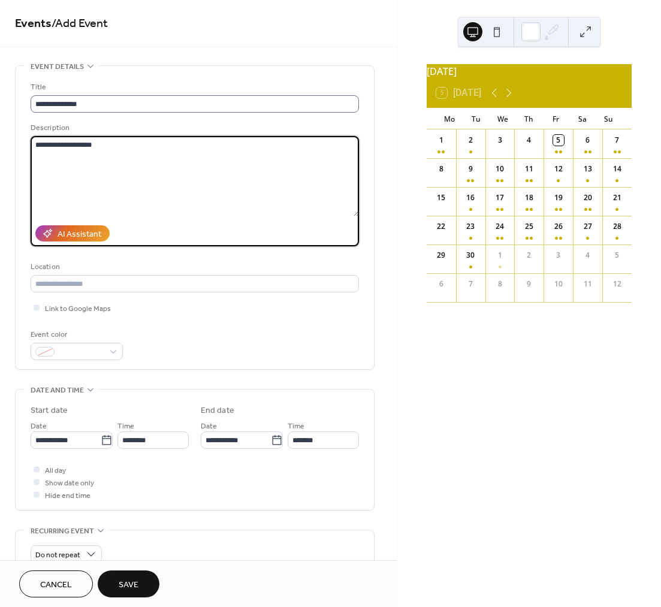  Describe the element at coordinates (79, 234) in the screenshot. I see `div: AI Assistant` at that location.